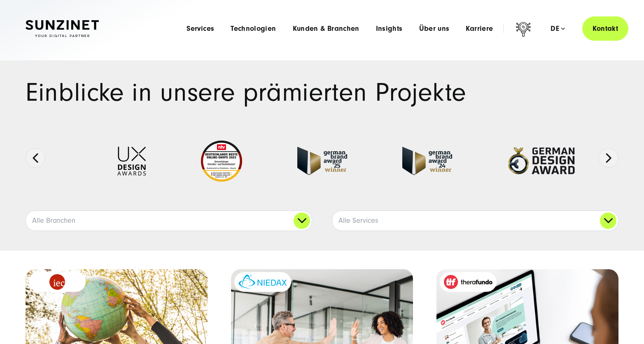 The height and width of the screenshot is (344, 644). Describe the element at coordinates (479, 29) in the screenshot. I see `a: Karriere` at that location.